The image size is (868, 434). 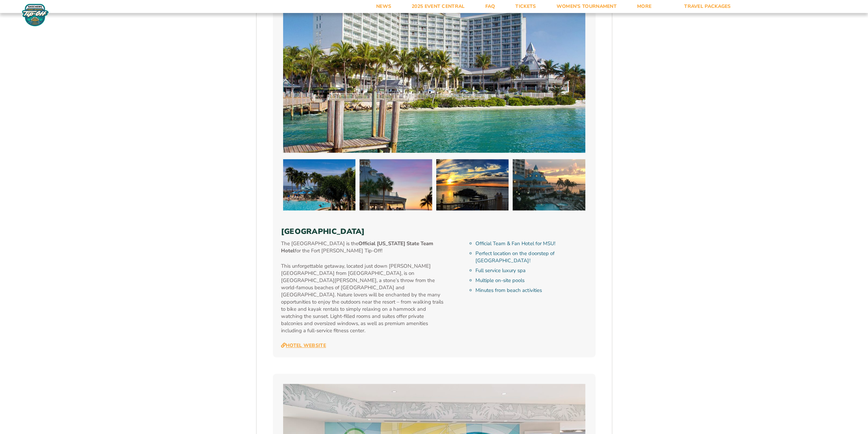 What do you see at coordinates (531, 280) in the screenshot?
I see `li: Multiple on-site pools` at bounding box center [531, 280].